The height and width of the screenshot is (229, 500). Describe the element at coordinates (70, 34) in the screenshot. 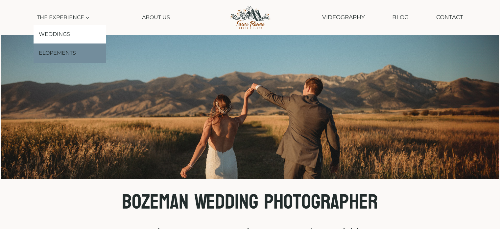

I see `a: Weddings` at that location.